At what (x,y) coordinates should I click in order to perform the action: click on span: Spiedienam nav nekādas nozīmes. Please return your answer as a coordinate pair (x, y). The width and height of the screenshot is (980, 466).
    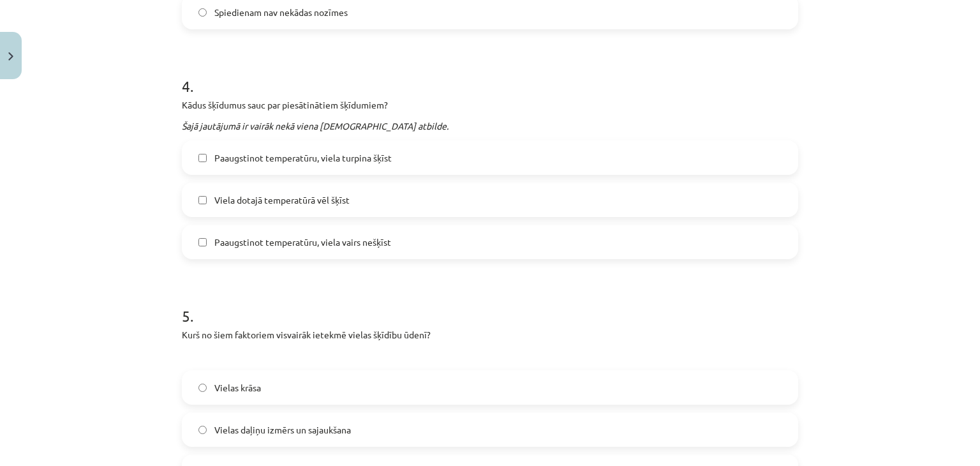
    Looking at the image, I should click on (281, 12).